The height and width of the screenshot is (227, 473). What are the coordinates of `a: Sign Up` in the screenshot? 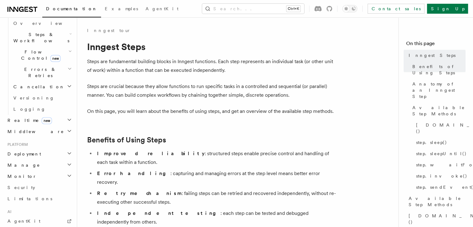 It's located at (447, 9).